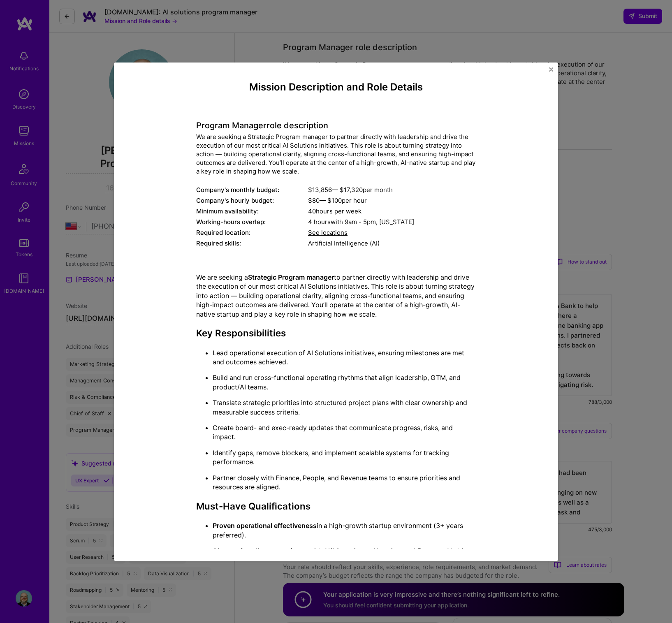 The width and height of the screenshot is (672, 623). Describe the element at coordinates (336, 87) in the screenshot. I see `h4: Mission Description and Role Details` at that location.